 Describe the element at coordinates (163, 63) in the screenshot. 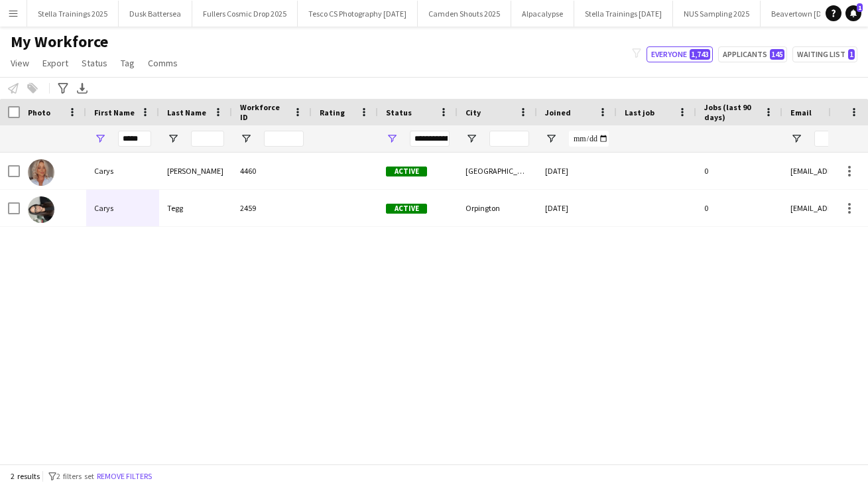

I see `a: Comms` at that location.